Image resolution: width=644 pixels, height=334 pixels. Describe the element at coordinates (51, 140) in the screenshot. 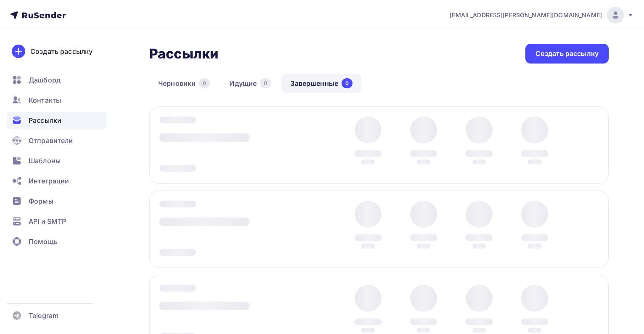

I see `span: Отправители` at that location.